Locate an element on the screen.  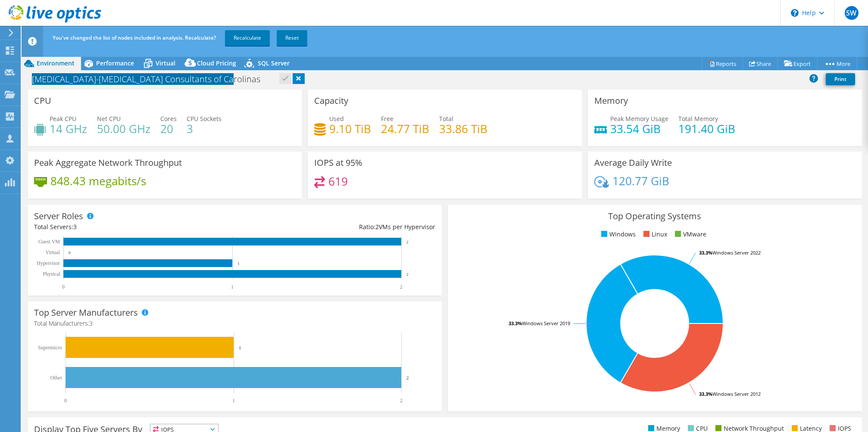
span: 2 is located at coordinates (377, 226).